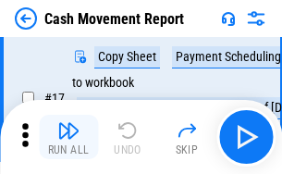 This screenshot has height=174, width=282. What do you see at coordinates (68, 137) in the screenshot?
I see `button: Run All` at bounding box center [68, 137].